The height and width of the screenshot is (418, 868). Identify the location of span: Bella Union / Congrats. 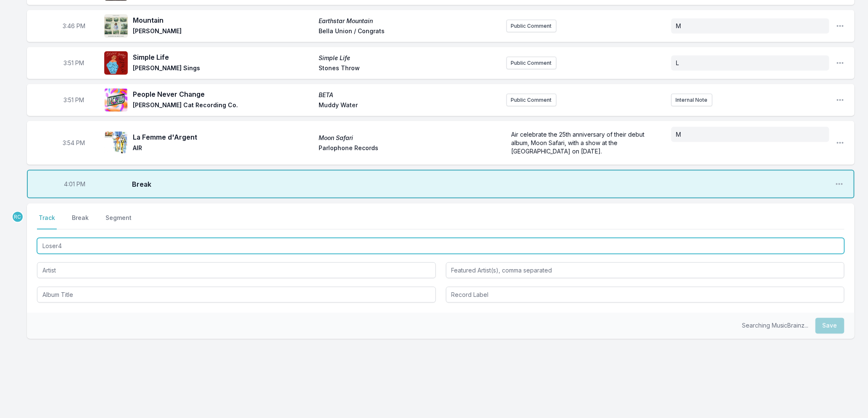
(409, 32).